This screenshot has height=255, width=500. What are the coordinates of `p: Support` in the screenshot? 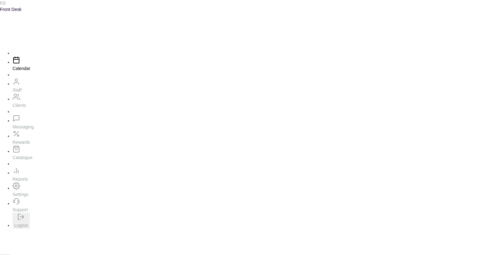 It's located at (53, 210).